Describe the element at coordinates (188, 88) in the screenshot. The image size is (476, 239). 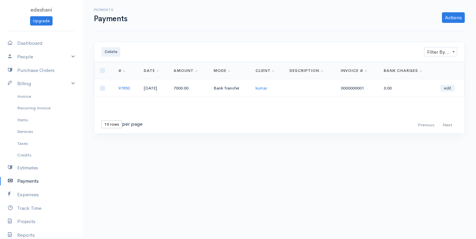
I see `td: 7000.00` at that location.